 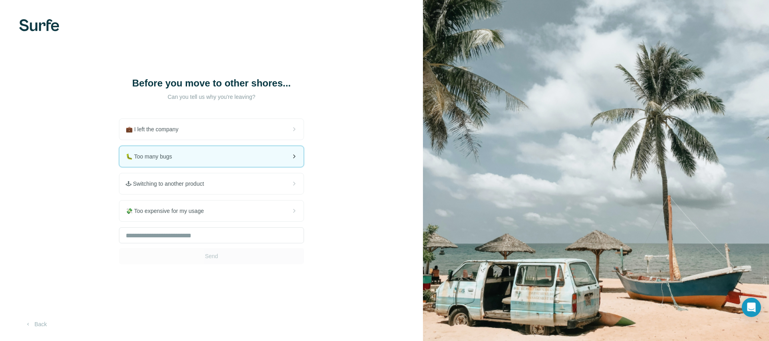 What do you see at coordinates (155, 129) in the screenshot?
I see `span: 💼 I left the company` at bounding box center [155, 129].